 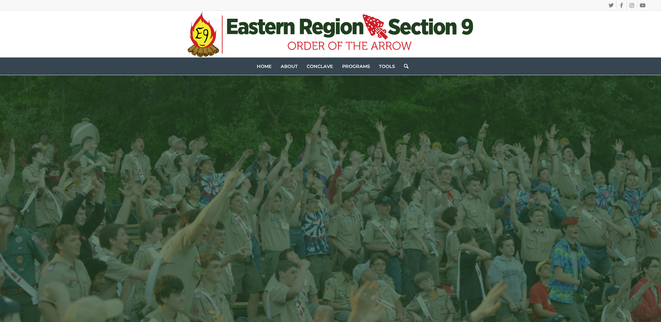 What do you see at coordinates (264, 66) in the screenshot?
I see `a: Home` at bounding box center [264, 66].